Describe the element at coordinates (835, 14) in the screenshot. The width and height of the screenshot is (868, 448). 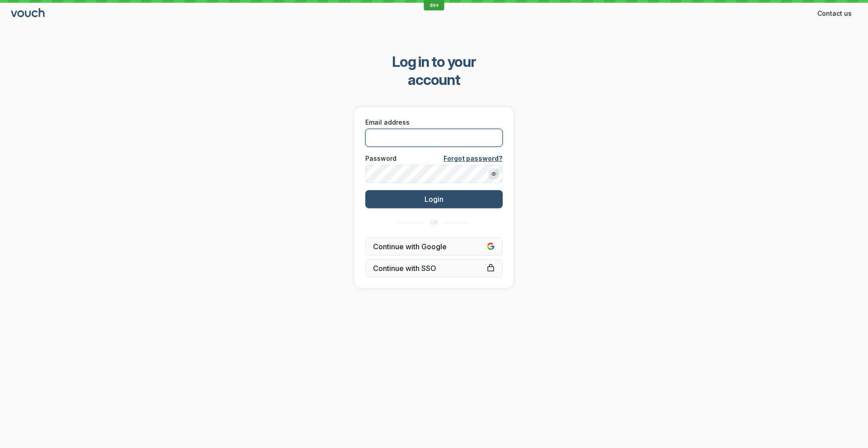
I see `button: Contact us` at that location.